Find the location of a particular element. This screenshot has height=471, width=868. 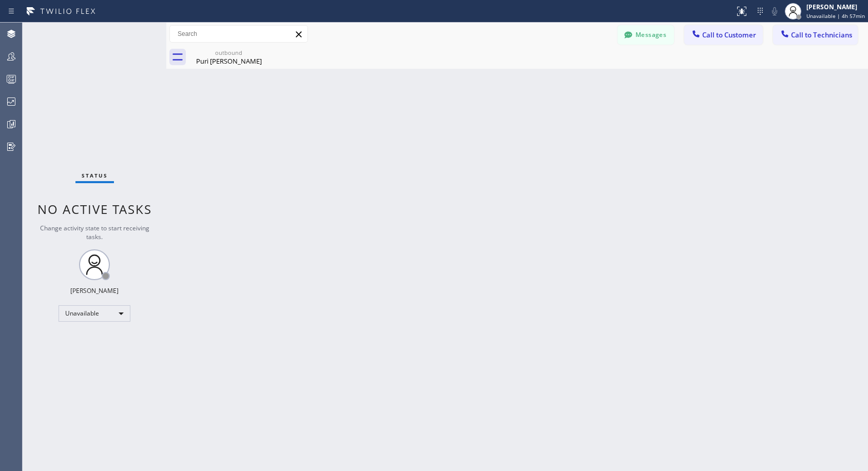

div: Unavailable is located at coordinates (94, 313).